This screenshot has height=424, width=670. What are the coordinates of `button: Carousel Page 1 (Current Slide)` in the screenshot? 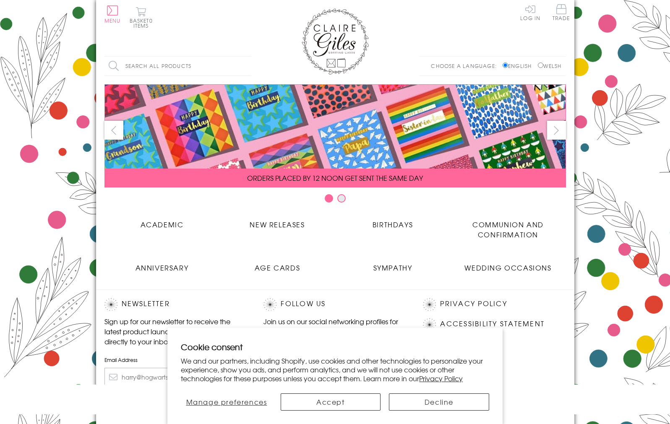 It's located at (329, 198).